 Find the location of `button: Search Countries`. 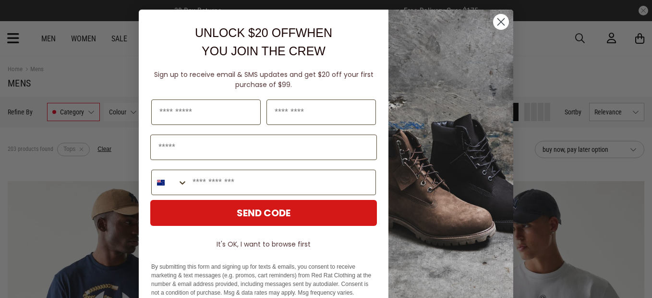

button: Search Countries is located at coordinates (170, 182).